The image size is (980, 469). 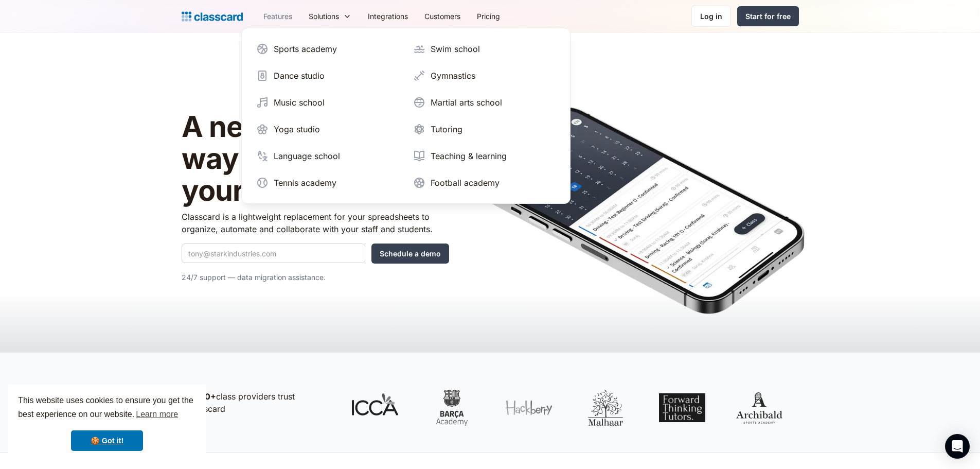 What do you see at coordinates (315, 277) in the screenshot?
I see `p: 24/7 support — data migration assistance.` at bounding box center [315, 277].